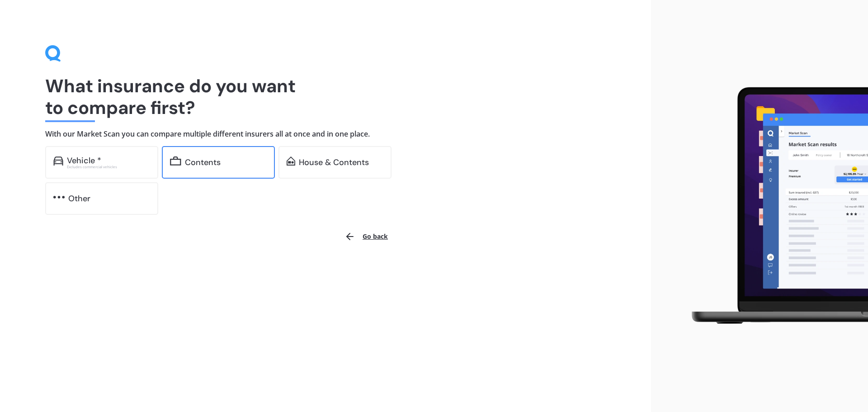  I want to click on h1: What insurance do you want to compare first?, so click(325, 97).